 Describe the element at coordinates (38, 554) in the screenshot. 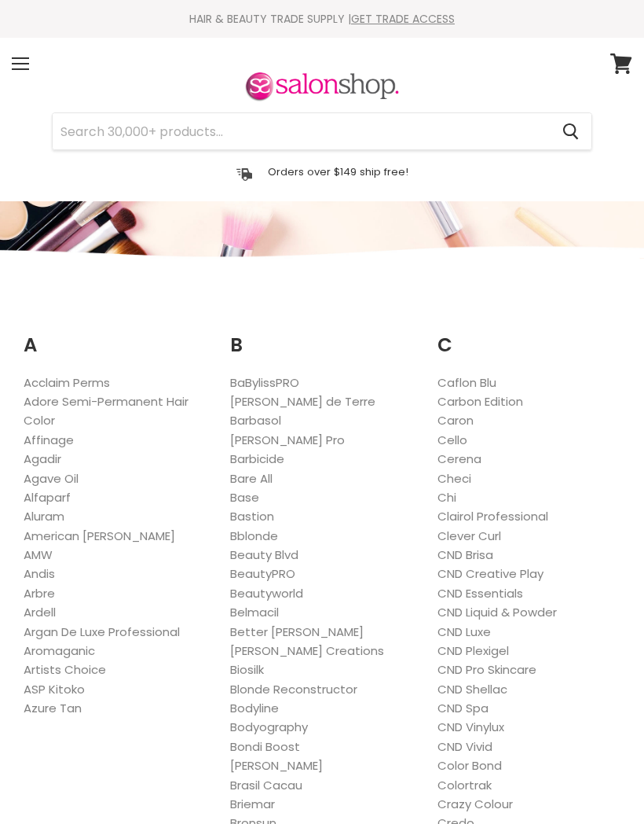

I see `a: AMW` at that location.